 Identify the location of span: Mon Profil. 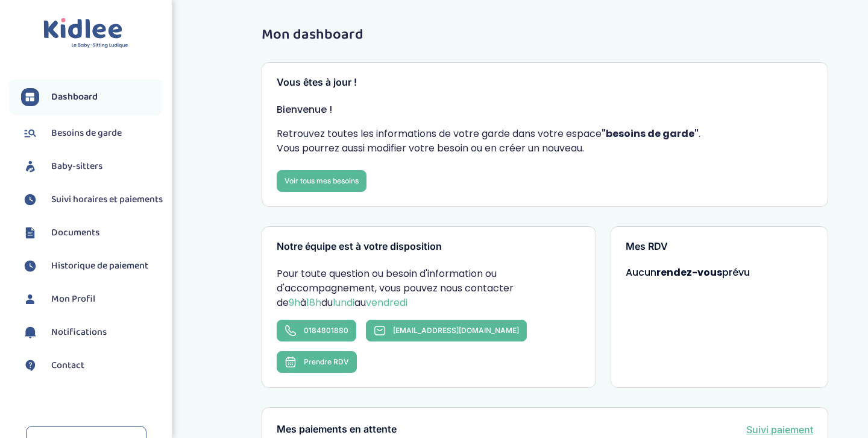
(73, 299).